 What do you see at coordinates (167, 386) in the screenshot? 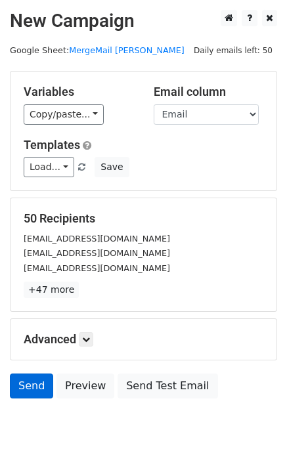
I see `a: Send Test Email` at bounding box center [167, 386].